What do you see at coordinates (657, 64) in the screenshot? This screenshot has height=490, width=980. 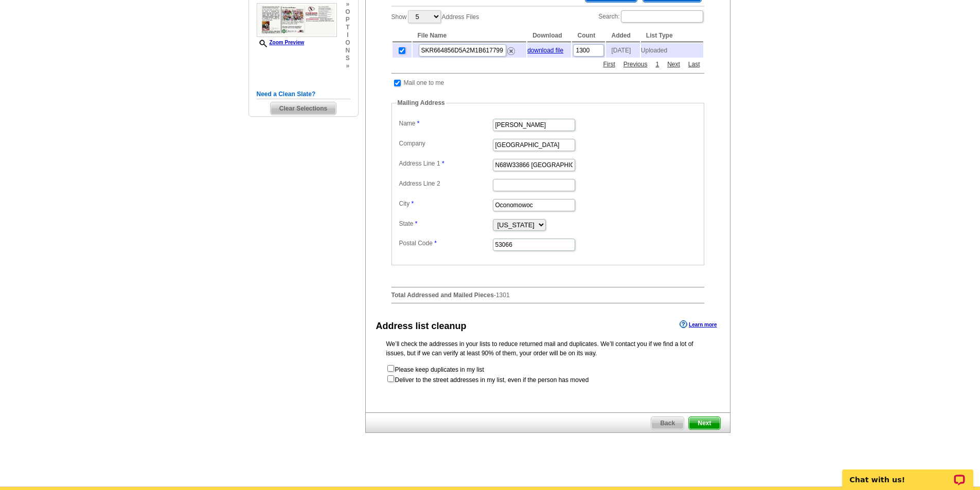 I see `a: 1` at bounding box center [657, 64].